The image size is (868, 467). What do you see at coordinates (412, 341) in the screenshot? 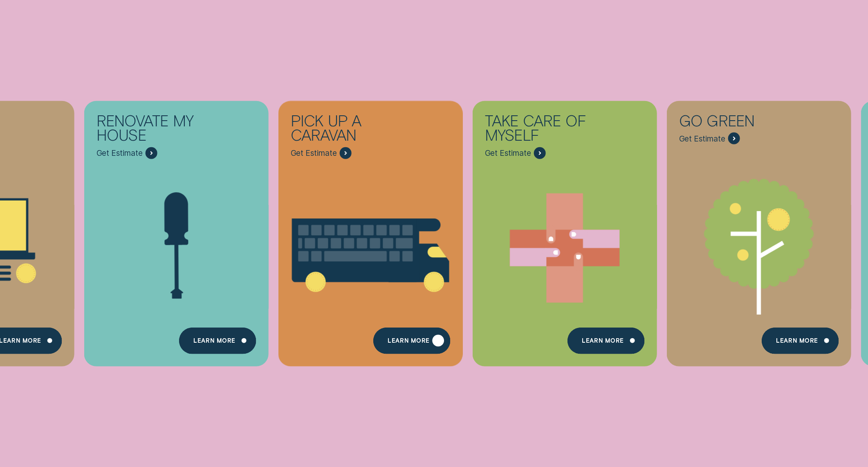
I see `a: Learn More` at bounding box center [412, 341].